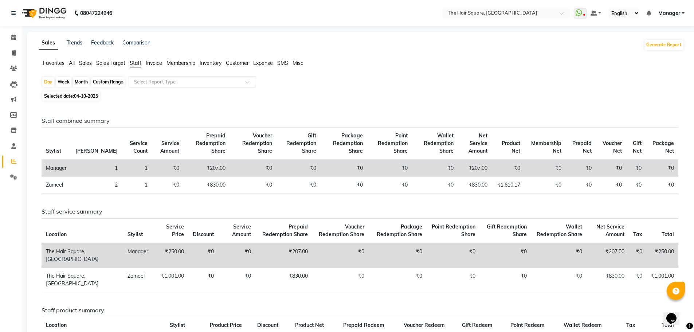 This screenshot has width=694, height=332. Describe the element at coordinates (546, 147) in the screenshot. I see `span: Membership Net` at that location.